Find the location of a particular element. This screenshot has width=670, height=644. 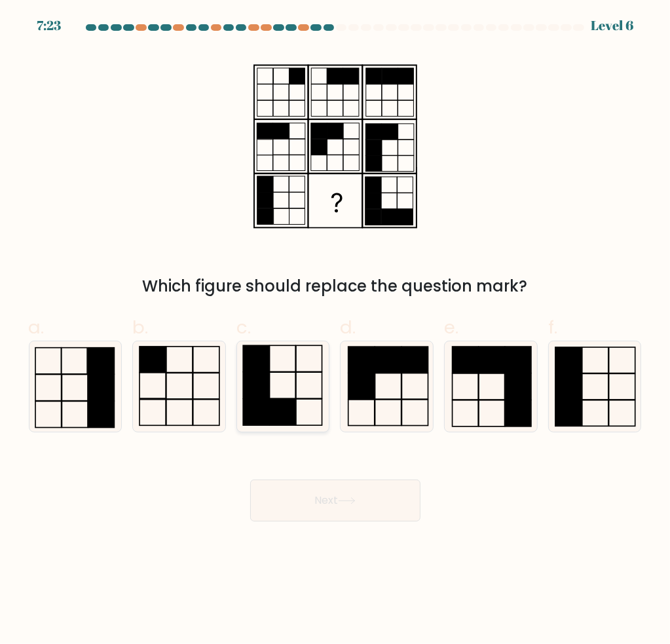

span: f. is located at coordinates (553, 327).